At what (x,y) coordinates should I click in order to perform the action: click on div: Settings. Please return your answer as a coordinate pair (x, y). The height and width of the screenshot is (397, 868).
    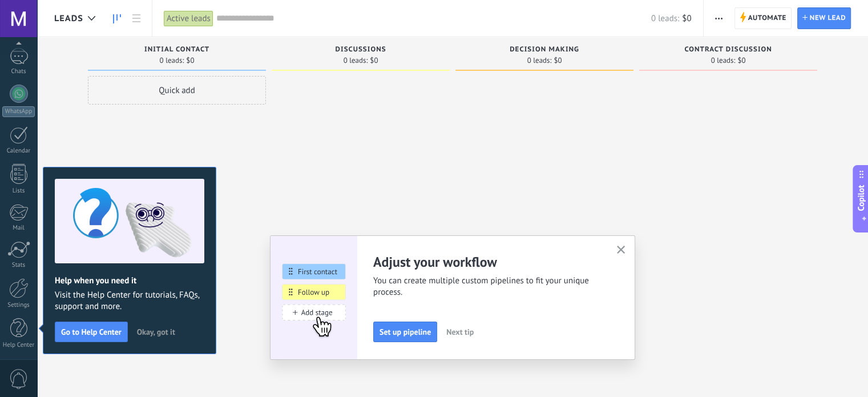
    Looking at the image, I should click on (19, 305).